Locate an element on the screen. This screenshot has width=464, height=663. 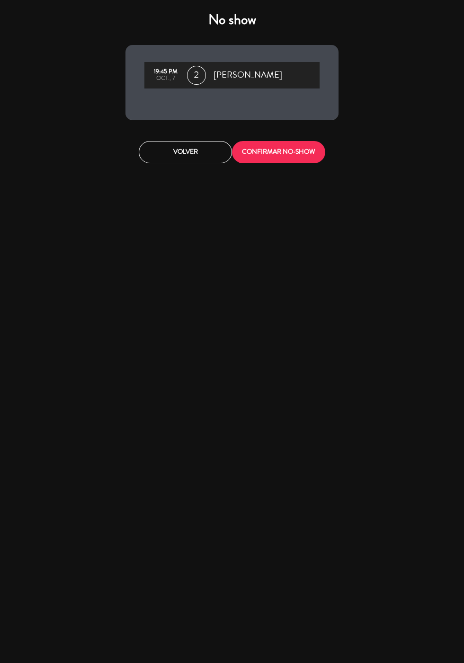
span: 2 is located at coordinates (196, 75).